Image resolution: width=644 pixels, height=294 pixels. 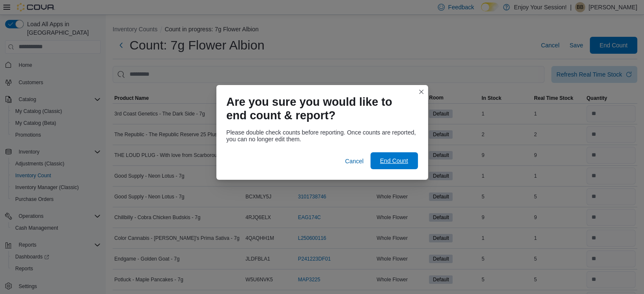 I want to click on span: End Count, so click(x=394, y=161).